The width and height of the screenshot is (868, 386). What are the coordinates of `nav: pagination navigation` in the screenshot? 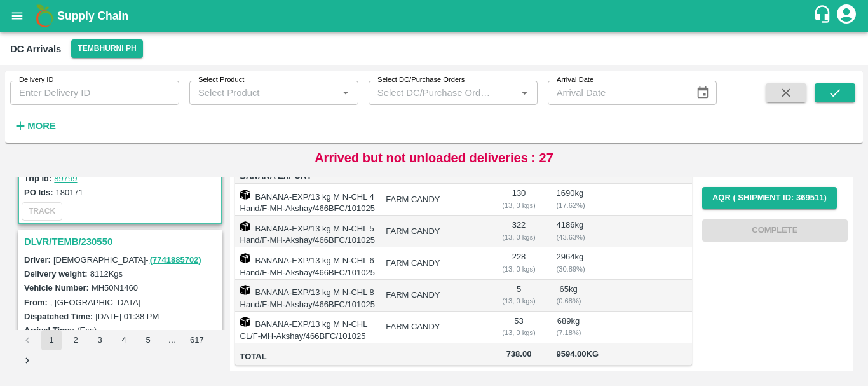 It's located at (120, 350).